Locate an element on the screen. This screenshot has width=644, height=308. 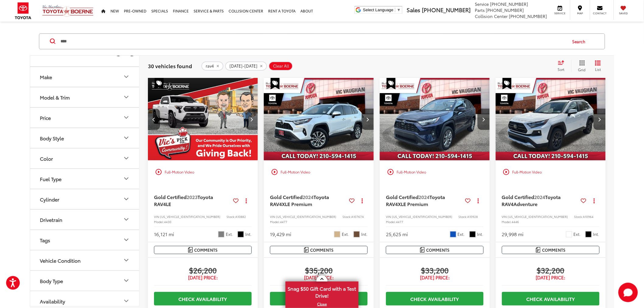
div: Vehicle Condition is located at coordinates (126, 260).